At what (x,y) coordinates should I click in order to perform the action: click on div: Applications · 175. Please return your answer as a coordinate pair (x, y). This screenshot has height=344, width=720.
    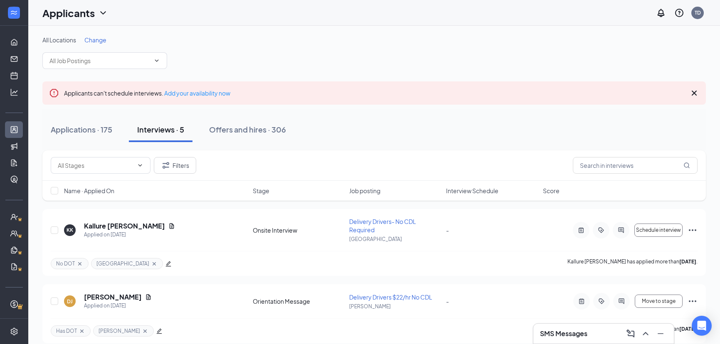
    Looking at the image, I should click on (81, 129).